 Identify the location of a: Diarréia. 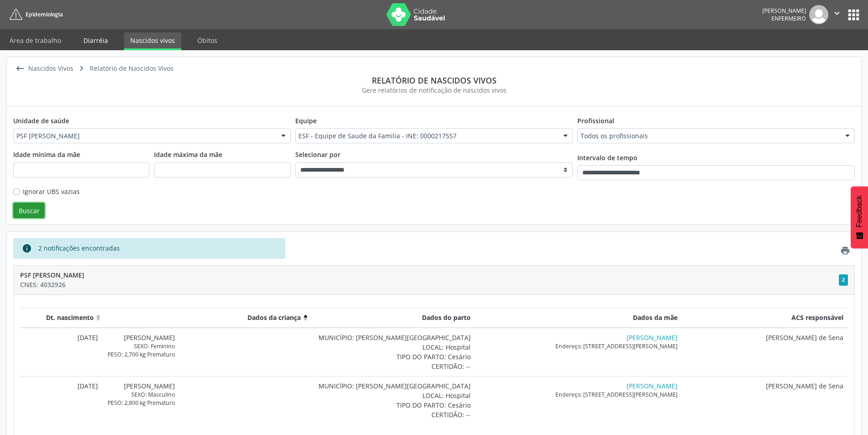
(95, 40).